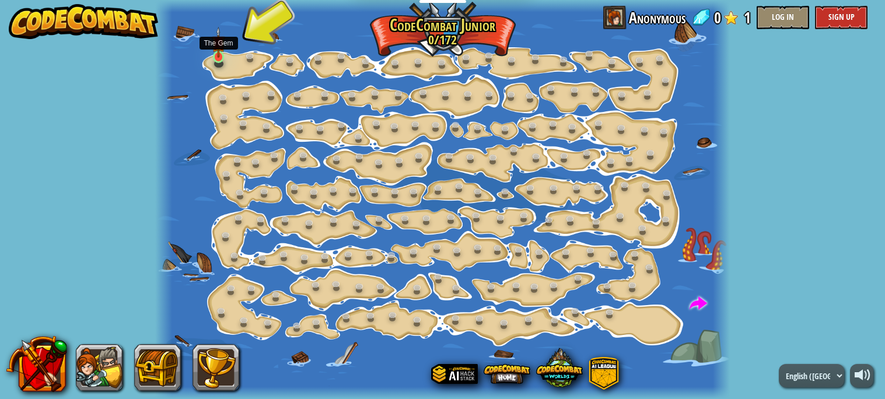 The height and width of the screenshot is (399, 885). What do you see at coordinates (783, 18) in the screenshot?
I see `button: Log In` at bounding box center [783, 18].